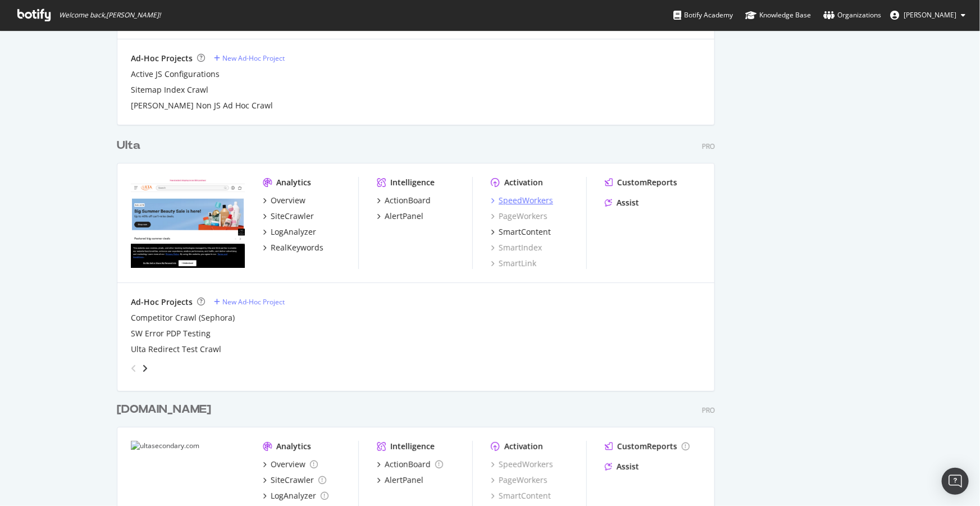  I want to click on div: SmartLink, so click(513, 263).